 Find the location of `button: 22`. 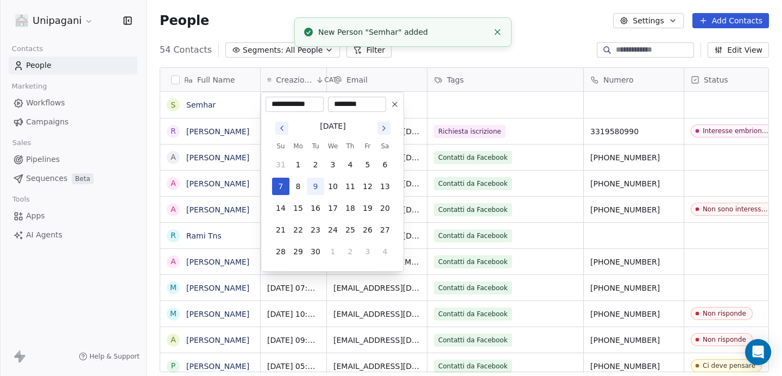

button: 22 is located at coordinates (298, 230).